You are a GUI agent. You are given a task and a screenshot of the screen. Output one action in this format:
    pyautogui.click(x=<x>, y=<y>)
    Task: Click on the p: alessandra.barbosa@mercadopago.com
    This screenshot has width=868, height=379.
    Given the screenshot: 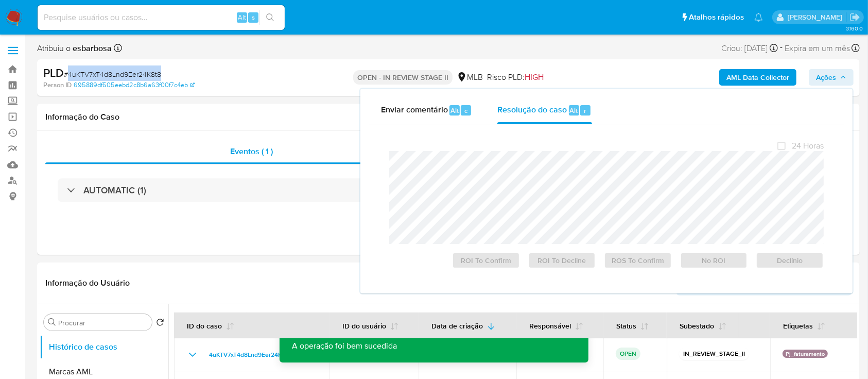 What is the action you would take?
    pyautogui.click(x=817, y=17)
    